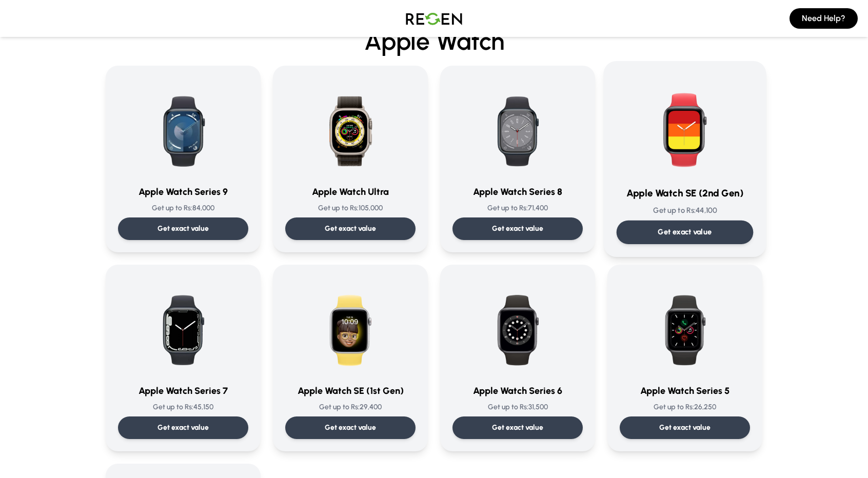  Describe the element at coordinates (518, 391) in the screenshot. I see `h3: Apple Watch Series 6` at that location.